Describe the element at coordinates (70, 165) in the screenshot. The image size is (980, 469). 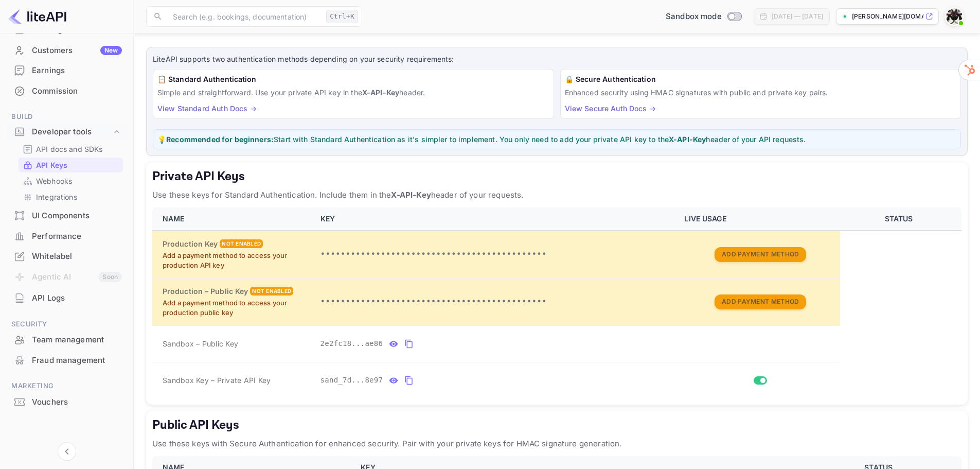
I see `a: API Keys` at that location.